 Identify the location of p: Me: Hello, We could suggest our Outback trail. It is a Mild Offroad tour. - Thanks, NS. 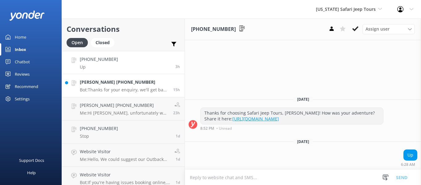
(125, 159).